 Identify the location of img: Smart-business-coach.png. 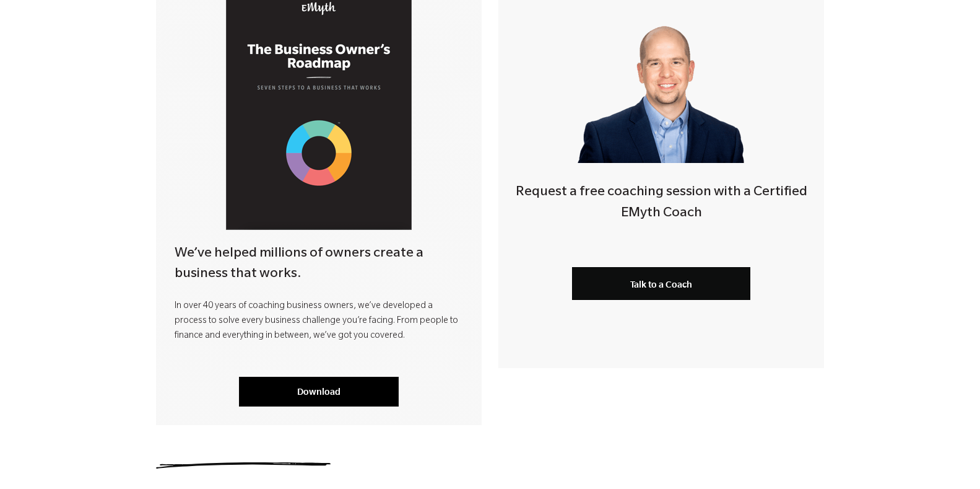
(661, 83).